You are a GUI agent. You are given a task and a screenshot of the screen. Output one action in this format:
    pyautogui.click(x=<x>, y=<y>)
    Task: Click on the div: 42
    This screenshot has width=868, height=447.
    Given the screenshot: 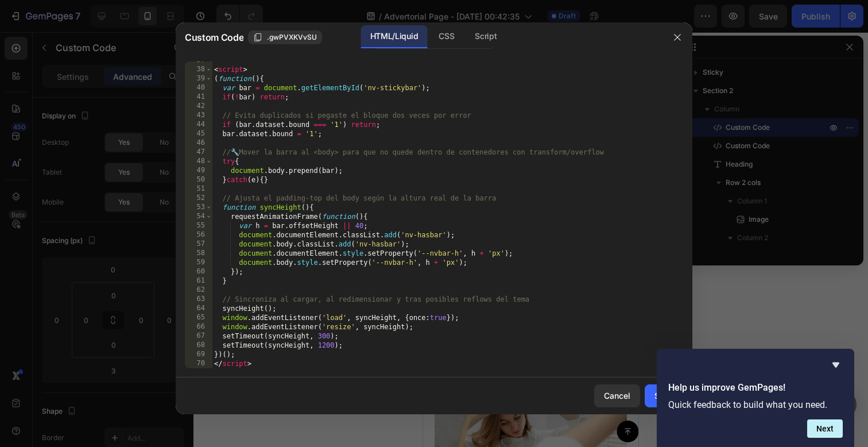 What is the action you would take?
    pyautogui.click(x=199, y=106)
    